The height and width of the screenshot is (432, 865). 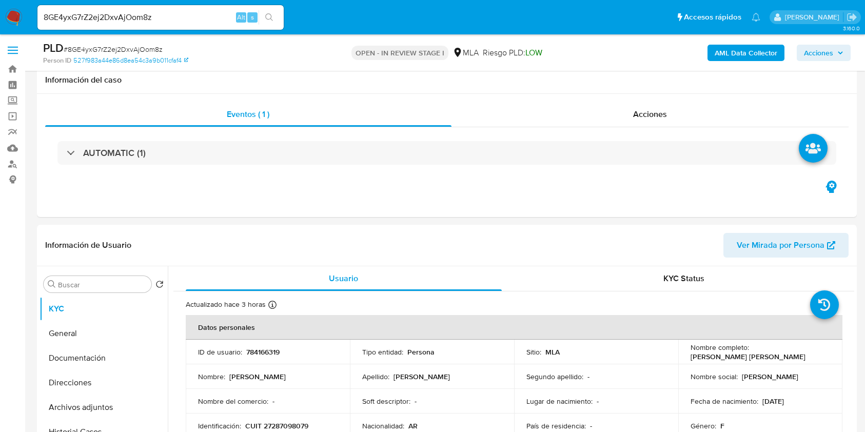 What do you see at coordinates (104, 407) in the screenshot?
I see `button: Archivos adjuntos` at bounding box center [104, 407].